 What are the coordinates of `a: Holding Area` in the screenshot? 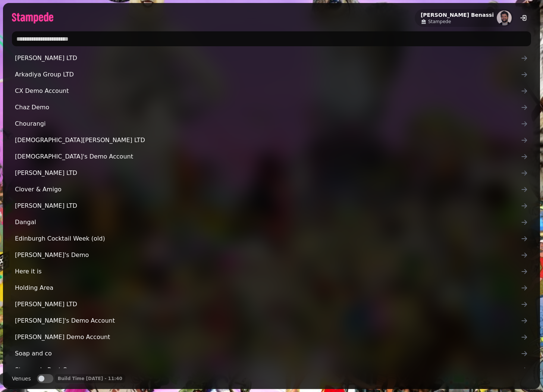 It's located at (272, 288).